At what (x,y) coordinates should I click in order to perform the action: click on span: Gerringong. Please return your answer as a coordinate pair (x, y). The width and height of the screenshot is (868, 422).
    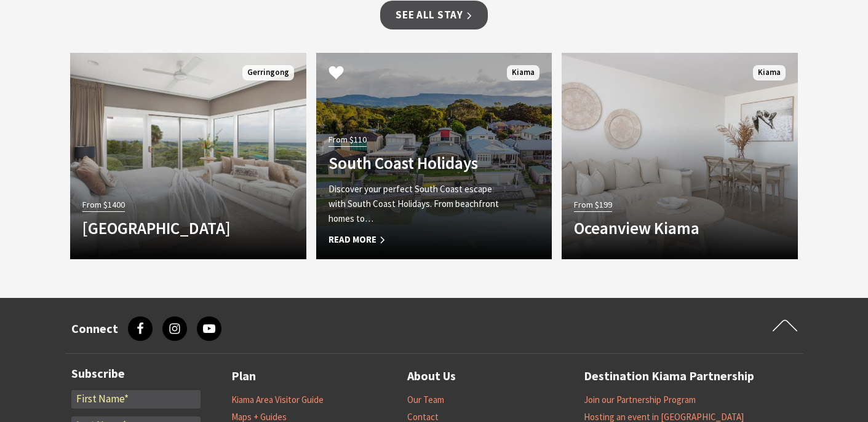
    Looking at the image, I should click on (269, 72).